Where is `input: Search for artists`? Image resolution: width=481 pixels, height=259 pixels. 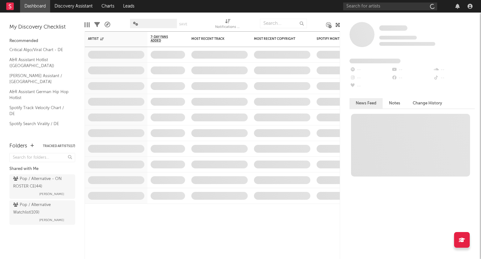
input: Search for artists is located at coordinates (390, 6).